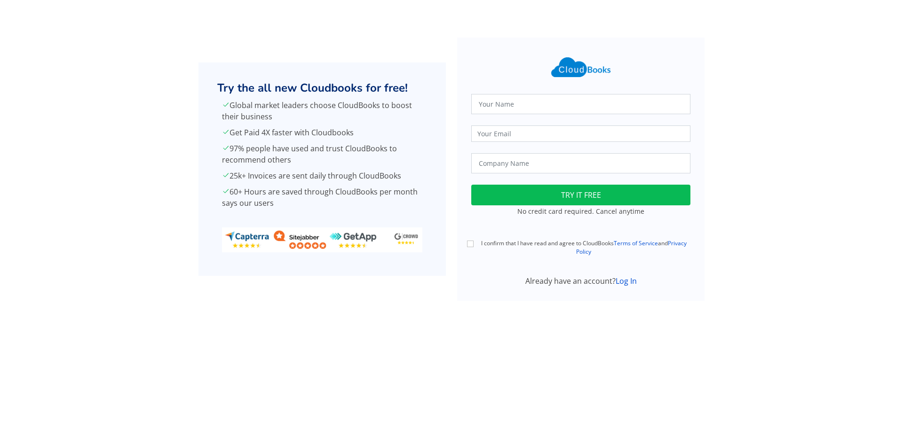 Image resolution: width=903 pixels, height=444 pixels. Describe the element at coordinates (583, 248) in the screenshot. I see `label: I confirm that I have read and agree to CloudBooks and` at that location.